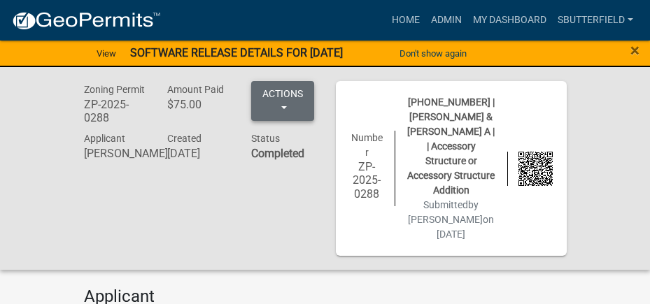 This screenshot has height=304, width=650. What do you see at coordinates (447, 20) in the screenshot?
I see `a: Admin` at bounding box center [447, 20].